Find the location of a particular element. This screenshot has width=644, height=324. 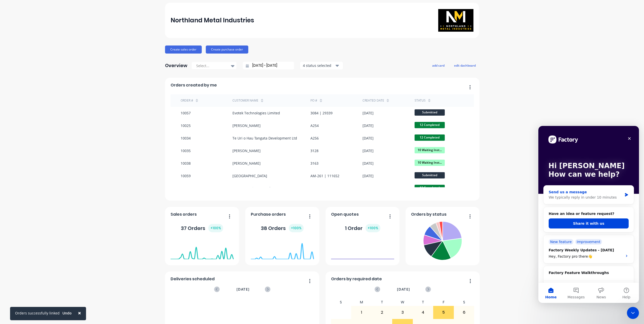

div: Customer Name is located at coordinates (245, 100).